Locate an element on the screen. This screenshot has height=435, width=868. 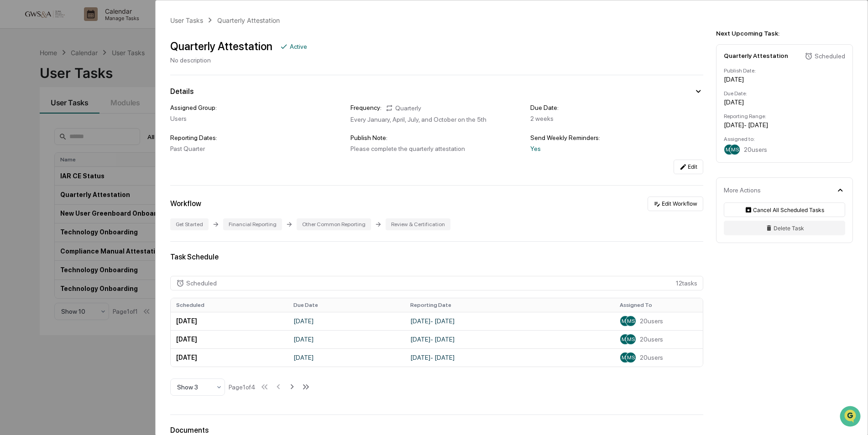
span: Attestations is located at coordinates (94, 120).